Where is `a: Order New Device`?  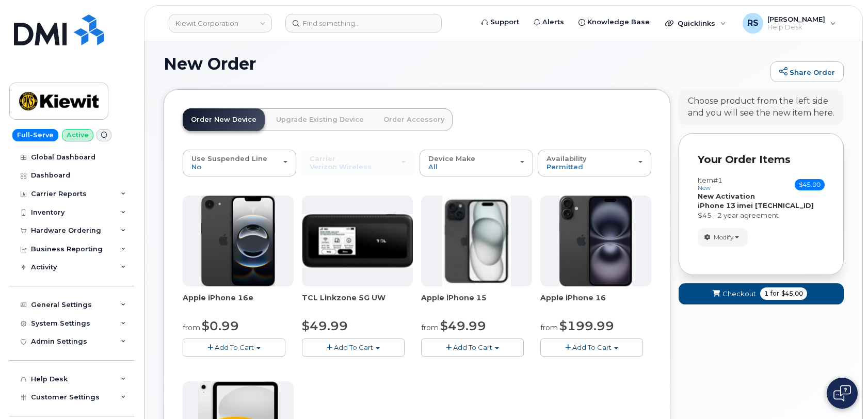
a: Order New Device is located at coordinates (223, 120).